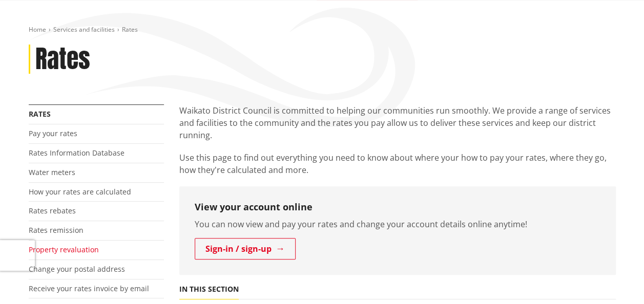 The image size is (644, 304). Describe the element at coordinates (80, 192) in the screenshot. I see `a: How your rates are calculated` at that location.